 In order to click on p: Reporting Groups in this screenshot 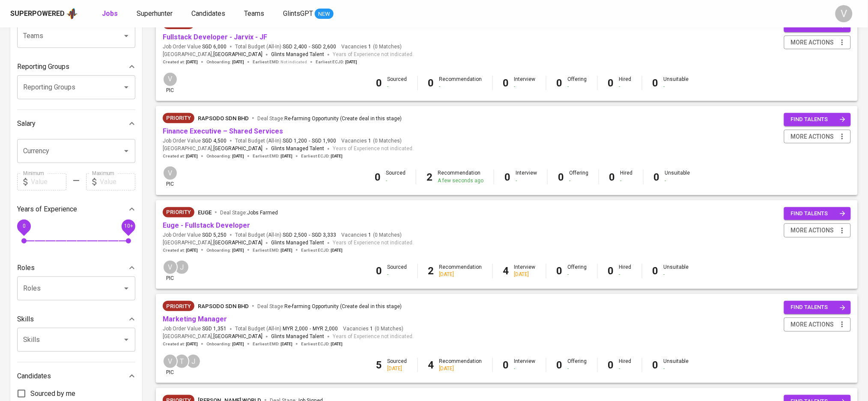, I will do `click(43, 66)`.